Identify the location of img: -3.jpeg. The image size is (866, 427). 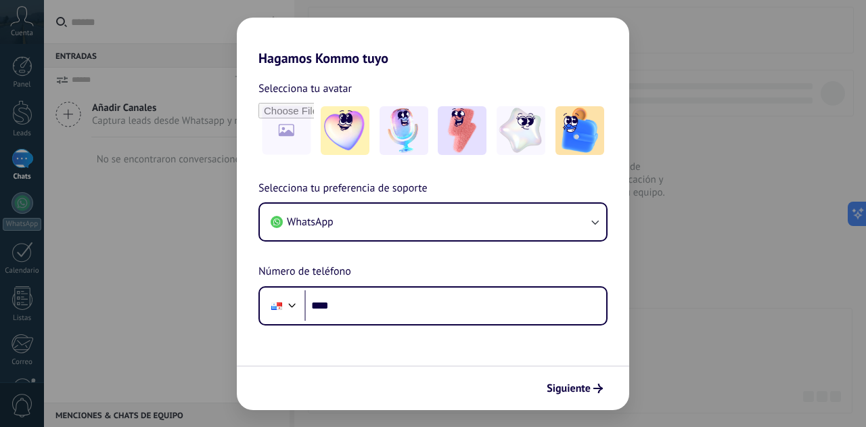
(462, 131).